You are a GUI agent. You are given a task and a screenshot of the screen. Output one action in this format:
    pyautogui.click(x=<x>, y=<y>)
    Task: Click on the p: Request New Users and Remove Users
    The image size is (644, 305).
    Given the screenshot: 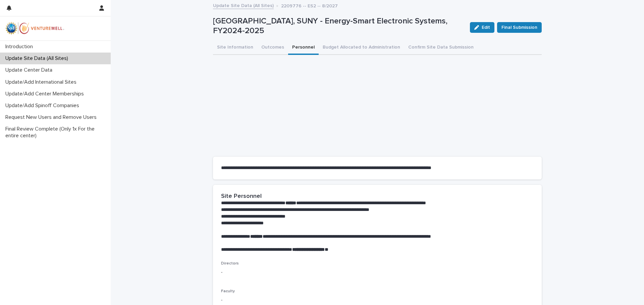 What is the action you would take?
    pyautogui.click(x=52, y=118)
    